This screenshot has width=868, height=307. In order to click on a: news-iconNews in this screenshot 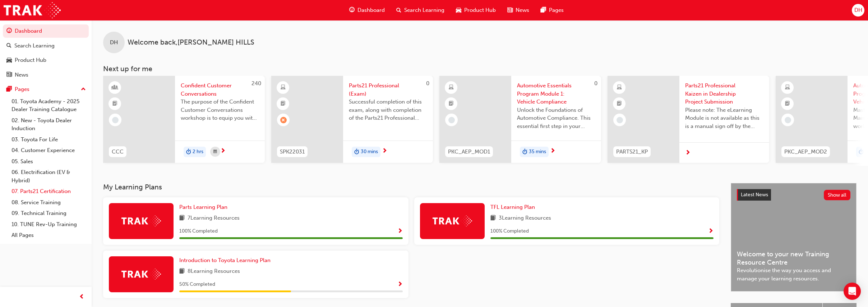, I will do `click(518, 10)`.